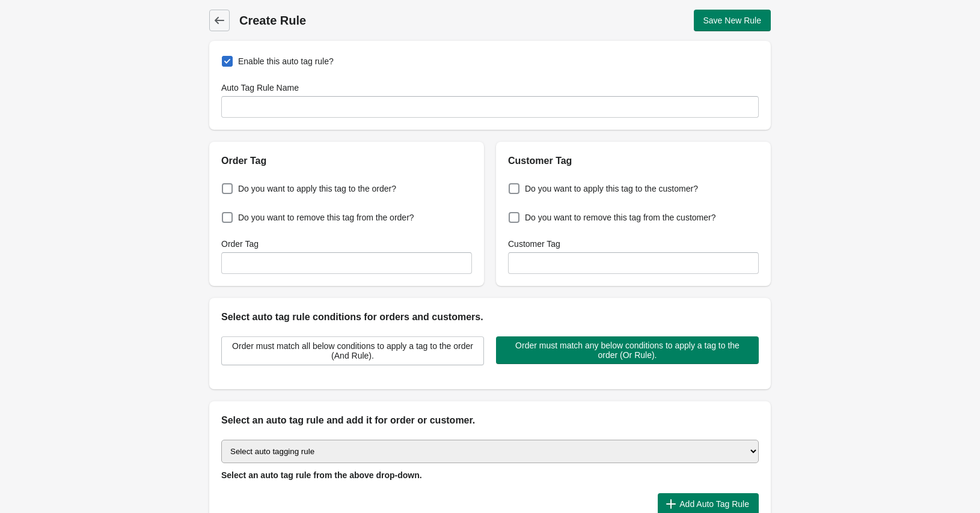 The image size is (980, 513). Describe the element at coordinates (633, 161) in the screenshot. I see `h2: Customer Tag` at that location.